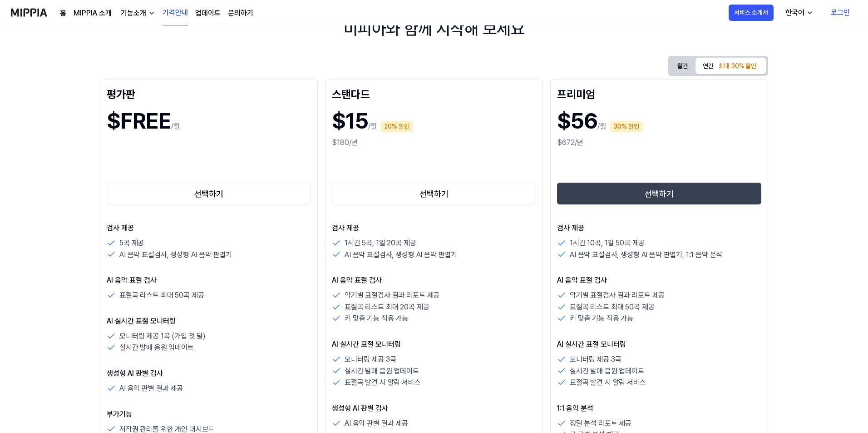  I want to click on a: 가격안내, so click(175, 13).